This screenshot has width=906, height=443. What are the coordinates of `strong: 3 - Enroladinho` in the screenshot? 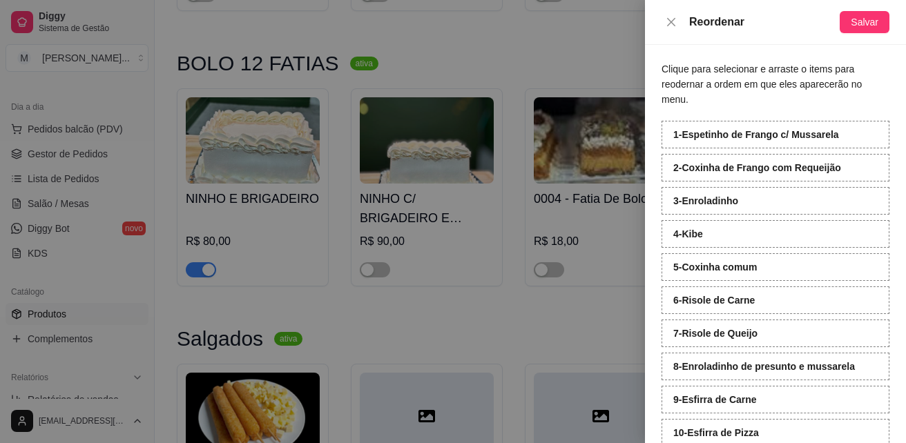 It's located at (706, 201).